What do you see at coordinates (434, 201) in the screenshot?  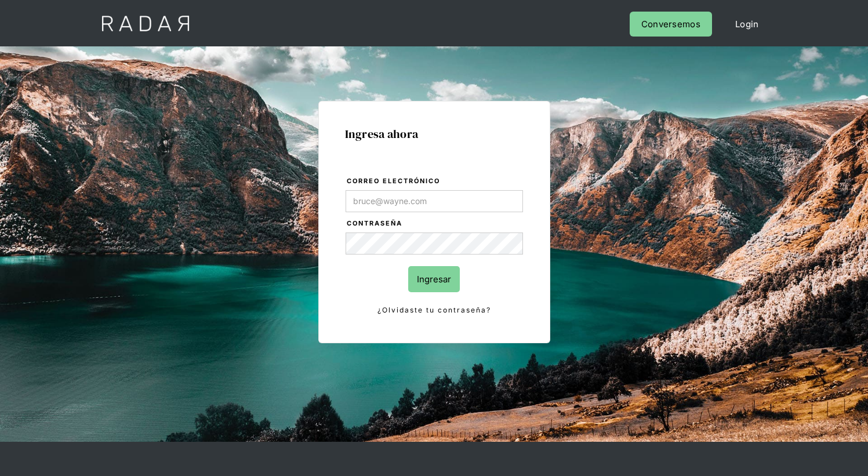 I see `input: bruce@wayne.com` at bounding box center [434, 201].